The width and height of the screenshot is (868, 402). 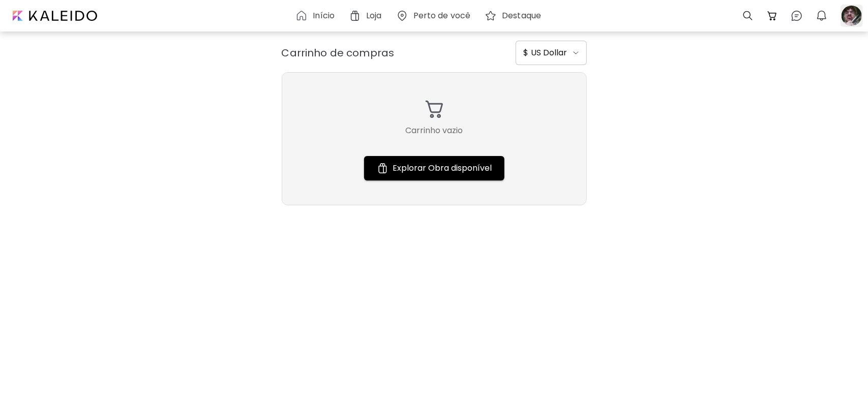 What do you see at coordinates (822, 16) in the screenshot?
I see `img: bellIcon` at bounding box center [822, 16].